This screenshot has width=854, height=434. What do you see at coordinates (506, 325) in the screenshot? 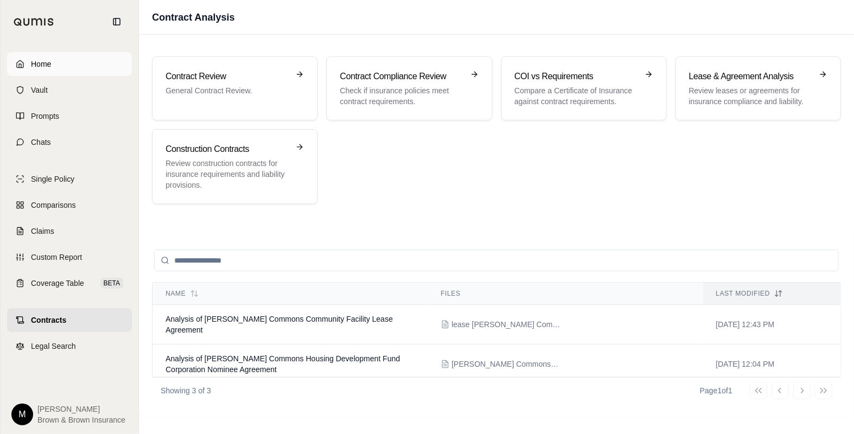
I see `span: lease Stanley Commons ENY.pdf` at bounding box center [506, 325].